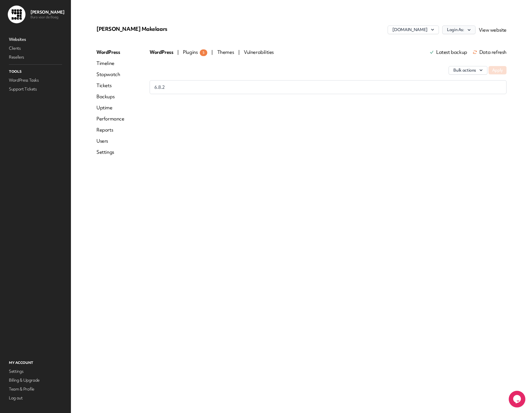 The height and width of the screenshot is (413, 532). What do you see at coordinates (35, 398) in the screenshot?
I see `a: Log out` at bounding box center [35, 398].